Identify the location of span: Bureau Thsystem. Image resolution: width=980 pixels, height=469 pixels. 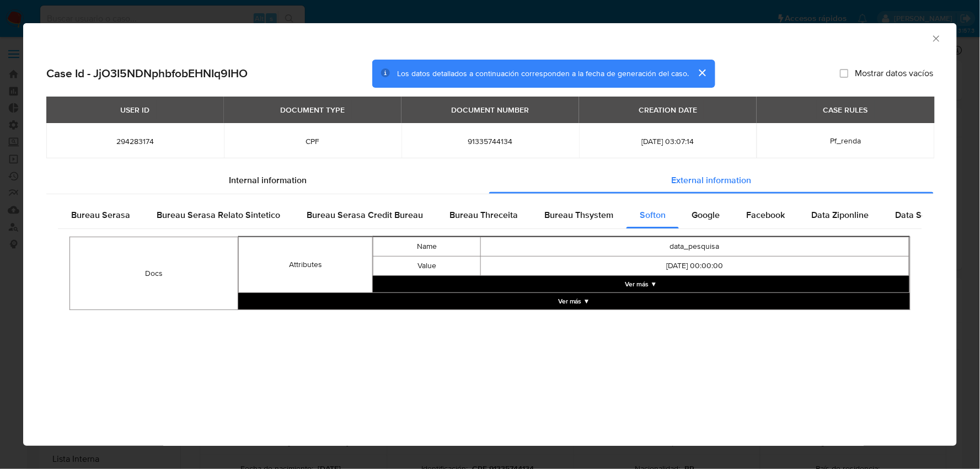
(578, 215).